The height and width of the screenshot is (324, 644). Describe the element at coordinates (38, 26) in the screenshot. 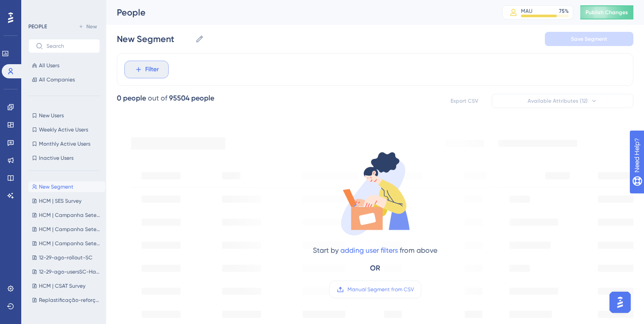

I see `div: PEOPLE` at that location.